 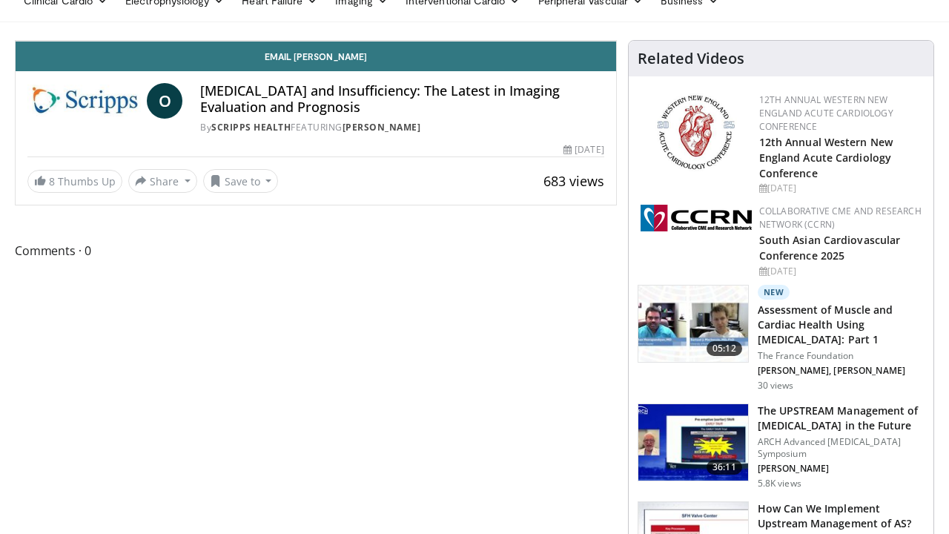 What do you see at coordinates (724, 467) in the screenshot?
I see `span: 36:11` at bounding box center [724, 467].